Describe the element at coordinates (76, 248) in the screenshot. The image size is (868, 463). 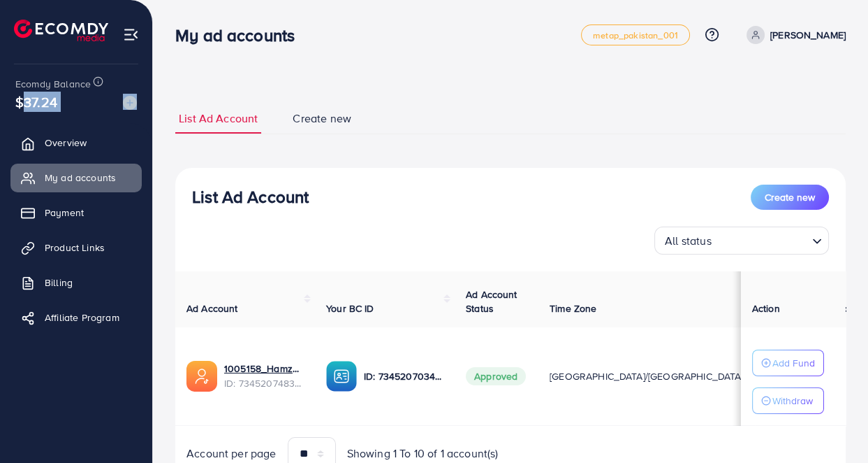
I see `a: Product Links` at that location.